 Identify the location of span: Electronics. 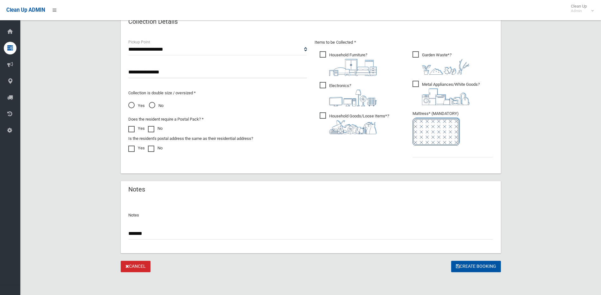
(348, 94).